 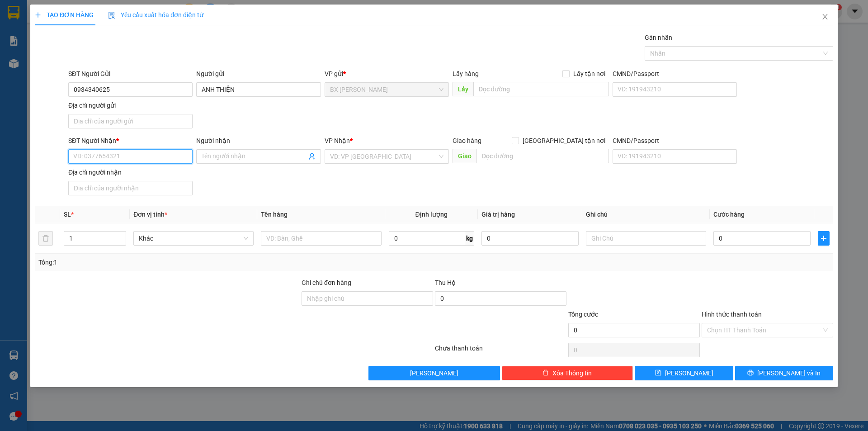 I want to click on div: Người gửi, so click(x=258, y=74).